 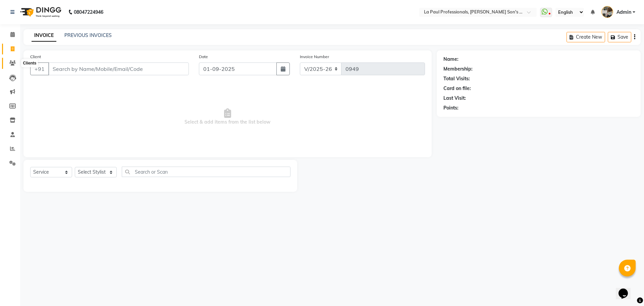 What do you see at coordinates (35, 57) in the screenshot?
I see `label: Client` at bounding box center [35, 57].